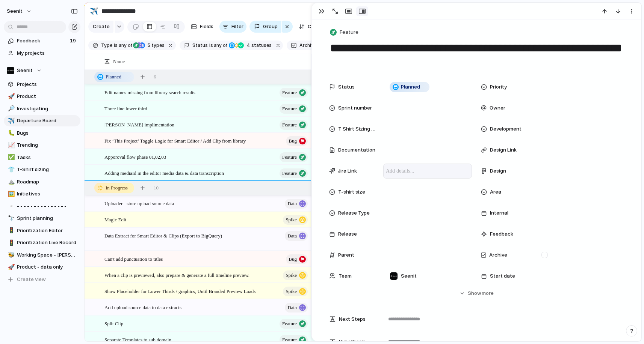 Image resolution: width=644 pixels, height=344 pixels. What do you see at coordinates (498, 87) in the screenshot?
I see `span: Priority` at bounding box center [498, 87].